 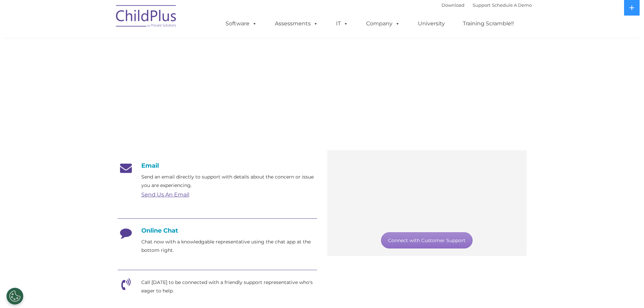 I want to click on a: Download, so click(x=453, y=5).